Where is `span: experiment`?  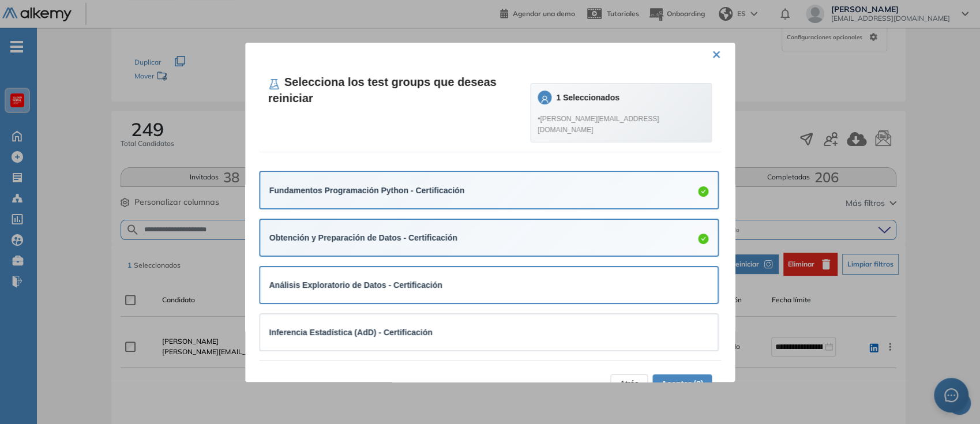 span: experiment is located at coordinates (274, 84).